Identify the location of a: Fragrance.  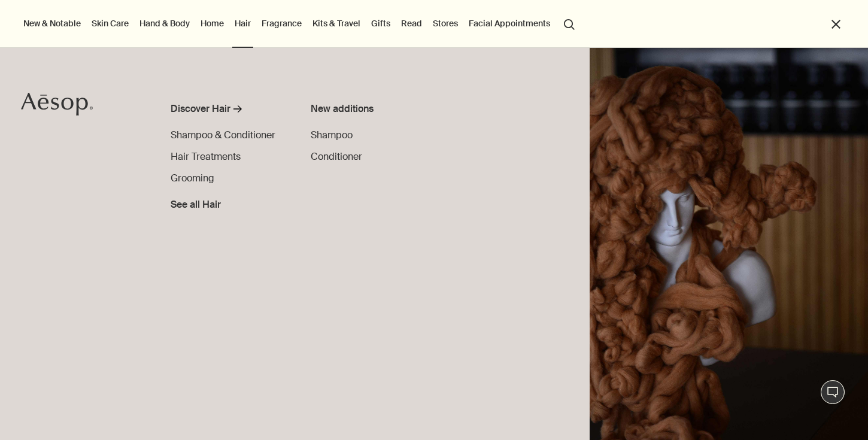
(281, 24).